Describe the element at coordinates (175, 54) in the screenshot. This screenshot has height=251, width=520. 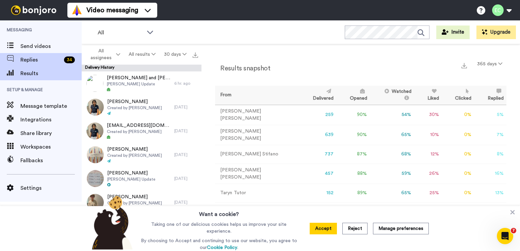
I see `button: 30 days` at that location.